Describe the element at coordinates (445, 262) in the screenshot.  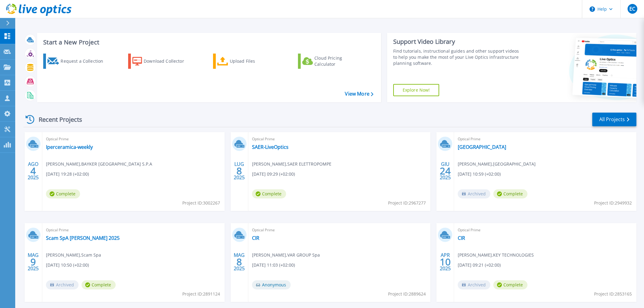
I see `span: 10` at that location.